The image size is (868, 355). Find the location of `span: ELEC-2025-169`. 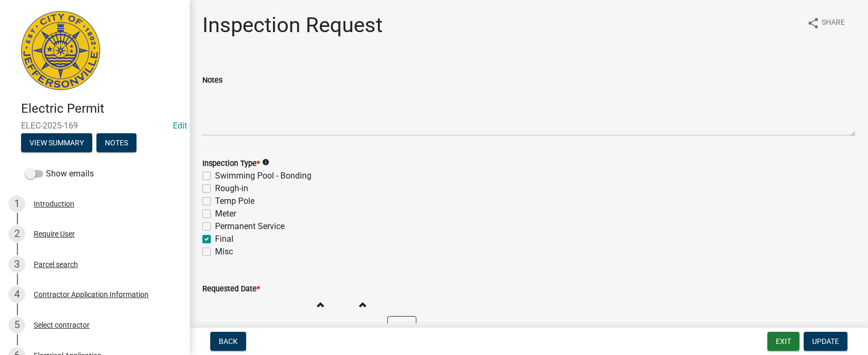

span: ELEC-2025-169 is located at coordinates (95, 125).